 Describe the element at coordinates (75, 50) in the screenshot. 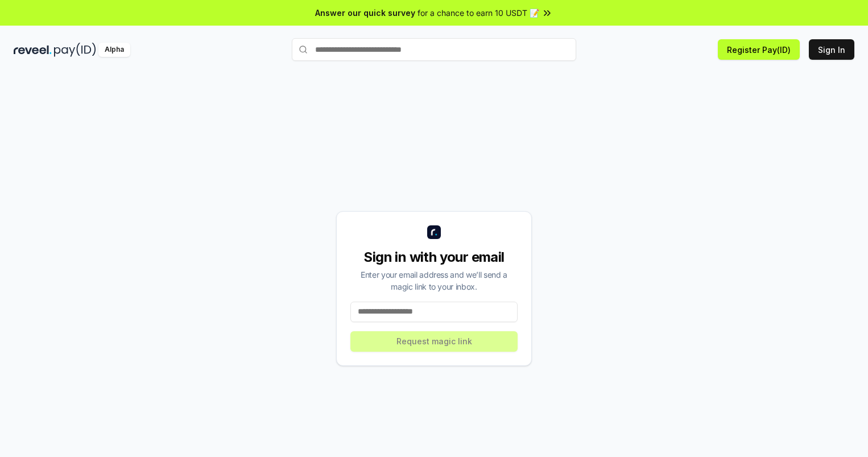

I see `img: pay_id` at that location.